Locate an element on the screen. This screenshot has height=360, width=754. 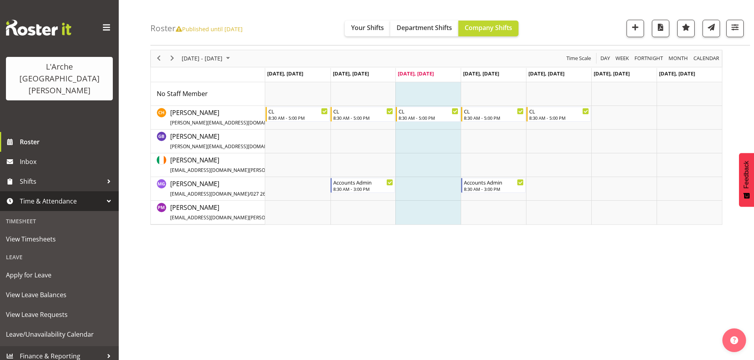
button: Filter Shifts is located at coordinates (735, 28).